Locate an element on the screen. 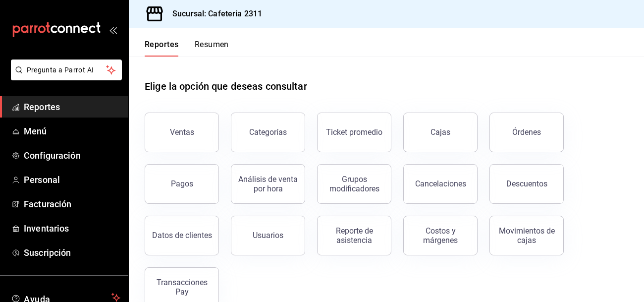  button: Pagos is located at coordinates (182, 184).